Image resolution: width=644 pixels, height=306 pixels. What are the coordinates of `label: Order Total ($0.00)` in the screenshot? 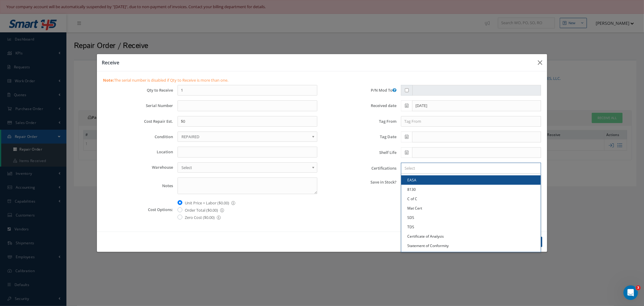 It's located at (205, 210).